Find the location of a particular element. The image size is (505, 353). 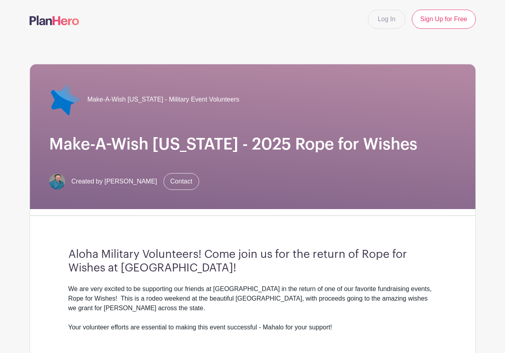

a: Contact is located at coordinates (181, 181).